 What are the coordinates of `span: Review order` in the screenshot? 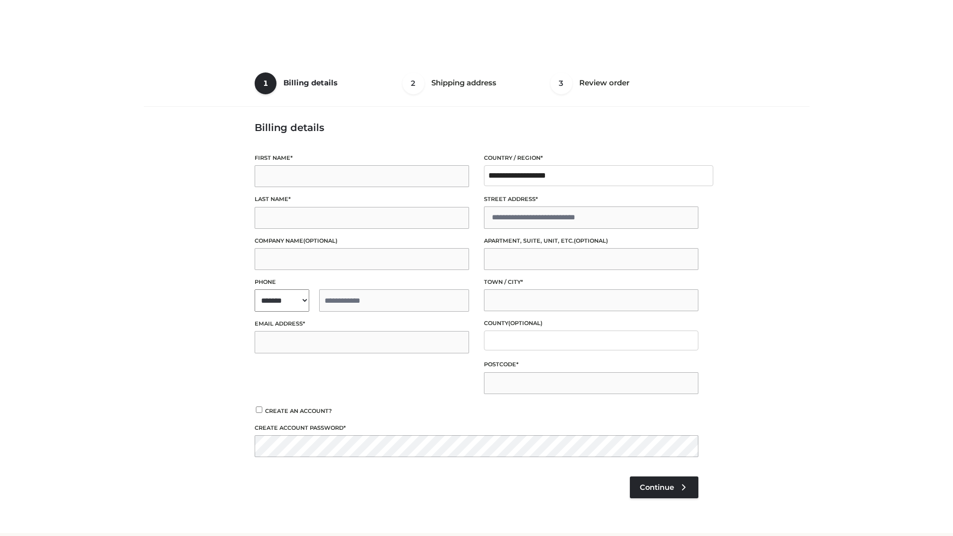 It's located at (604, 82).